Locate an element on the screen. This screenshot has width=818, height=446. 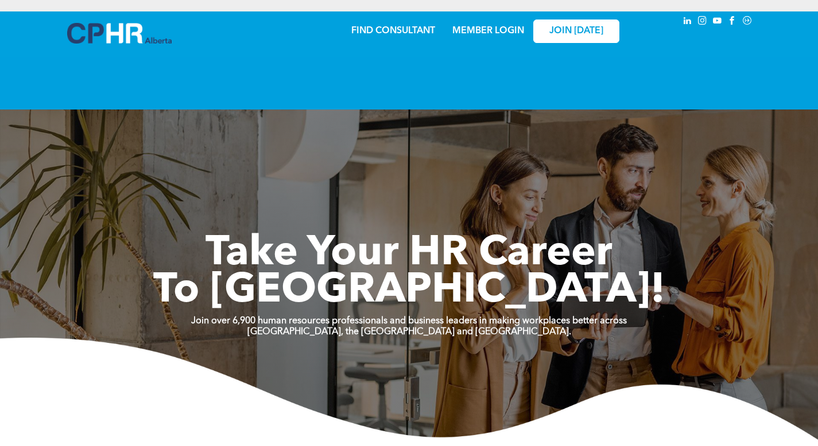
a: FIND CONSULTANT is located at coordinates (393, 31).